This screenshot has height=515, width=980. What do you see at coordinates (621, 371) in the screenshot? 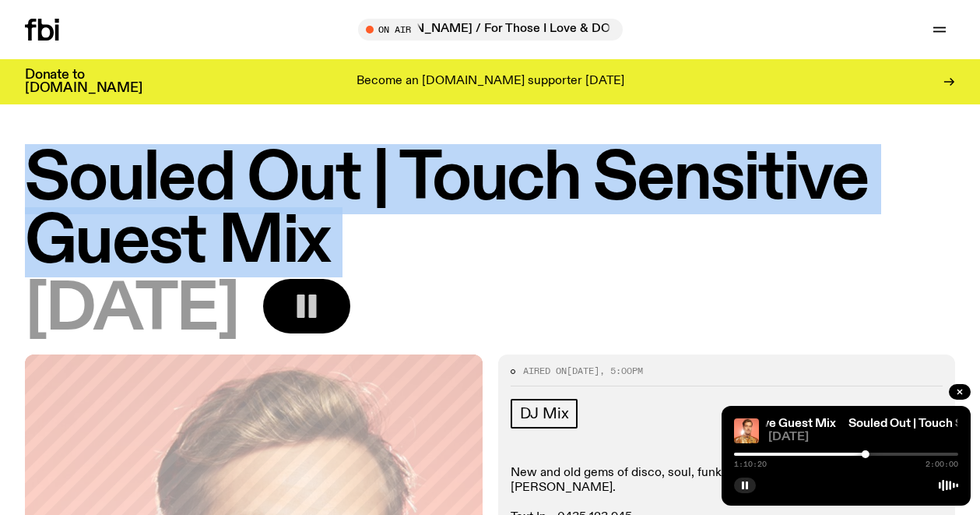
I see `span: , 5:00pm` at bounding box center [621, 371].